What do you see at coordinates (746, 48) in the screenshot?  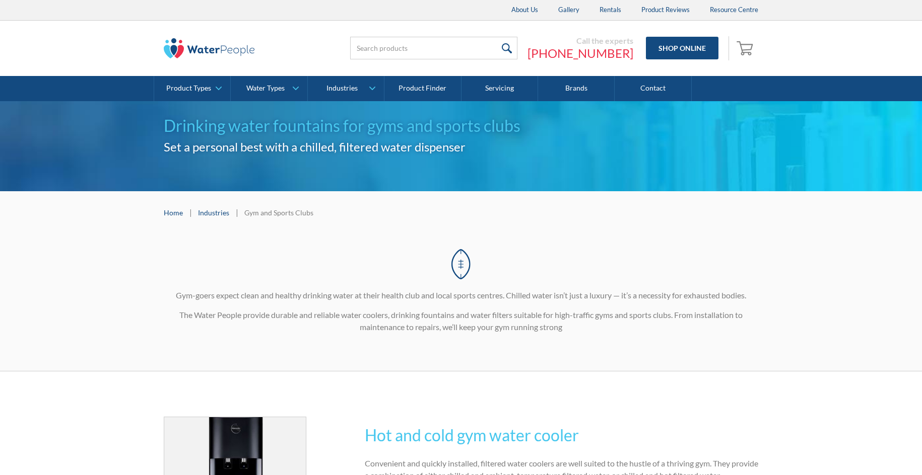 I see `a: Open empty cart` at bounding box center [746, 48].